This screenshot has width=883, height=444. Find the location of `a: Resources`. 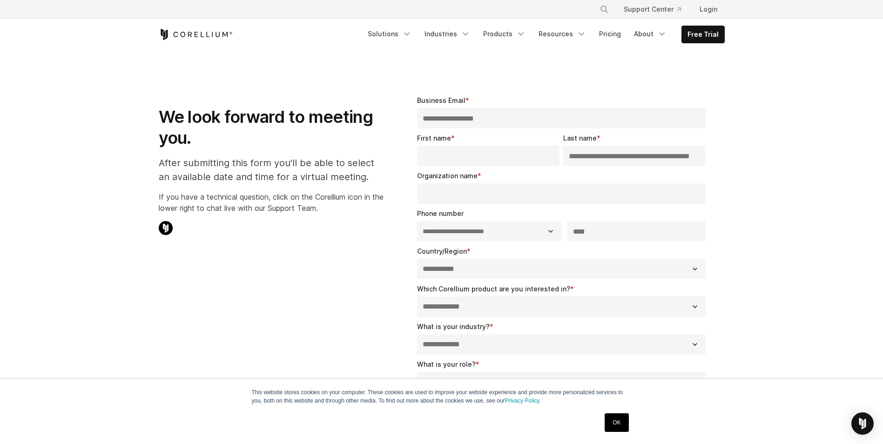

a: Resources is located at coordinates (562, 34).